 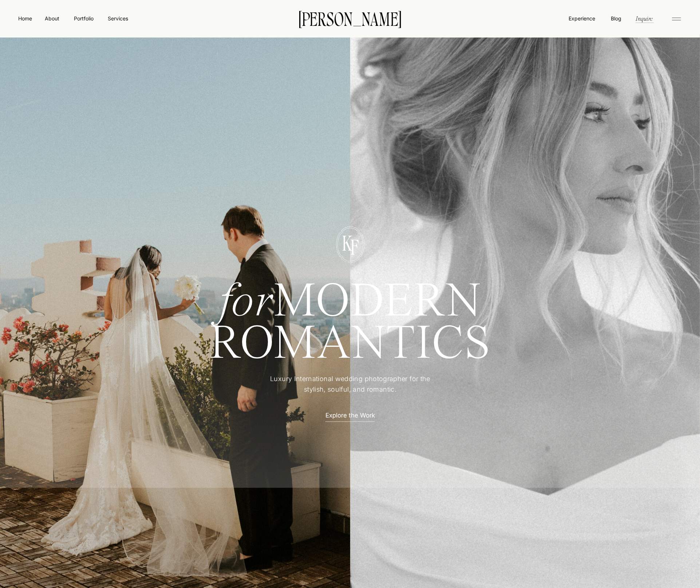 What do you see at coordinates (83, 18) in the screenshot?
I see `a: Portfolio` at bounding box center [83, 18].